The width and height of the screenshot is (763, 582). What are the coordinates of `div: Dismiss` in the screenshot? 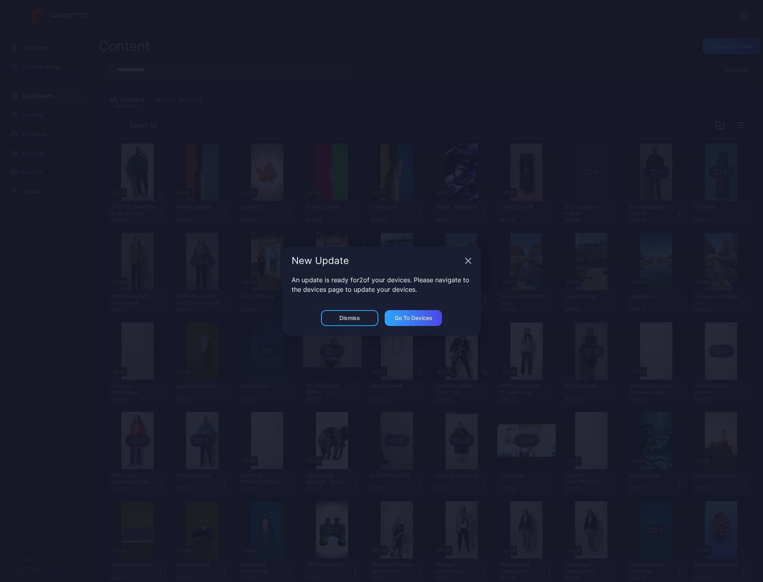 It's located at (350, 318).